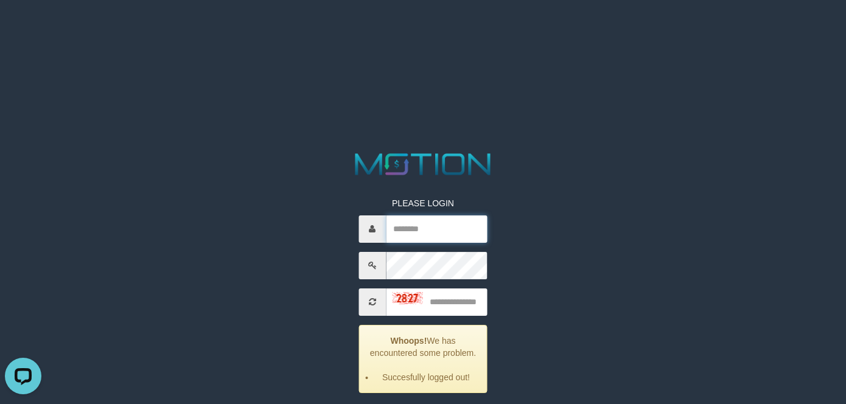 The height and width of the screenshot is (404, 846). I want to click on div: We has encountered some problem., so click(423, 359).